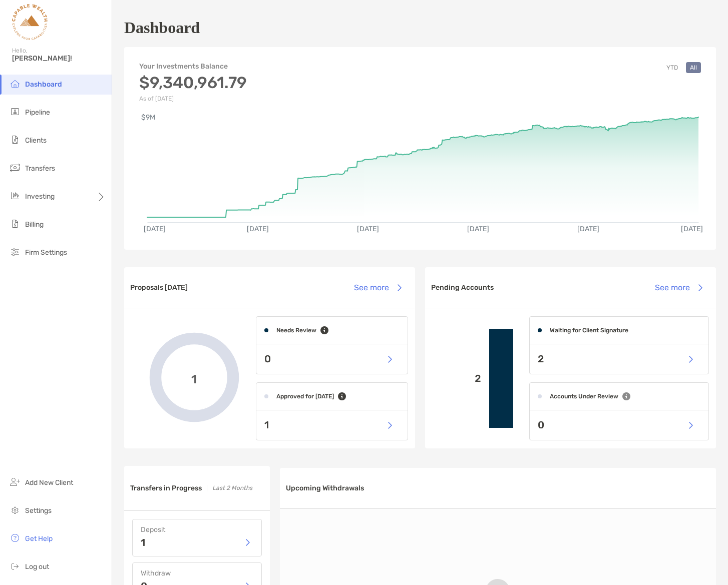 This screenshot has width=728, height=585. I want to click on span: Billing, so click(34, 224).